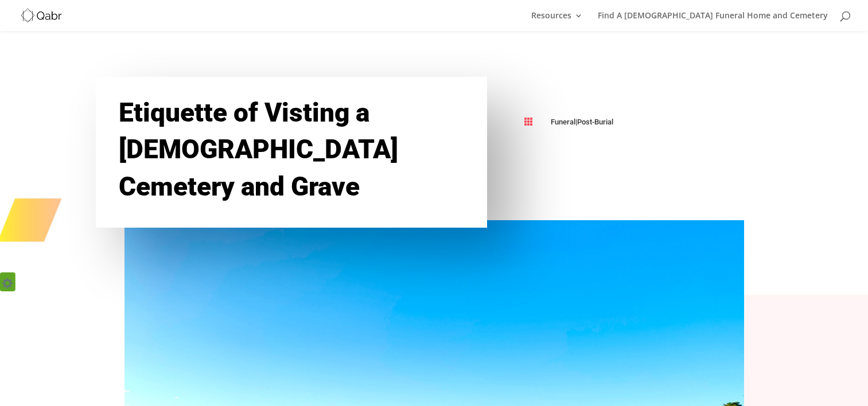 This screenshot has height=406, width=868. I want to click on a: Post-Burial, so click(595, 121).